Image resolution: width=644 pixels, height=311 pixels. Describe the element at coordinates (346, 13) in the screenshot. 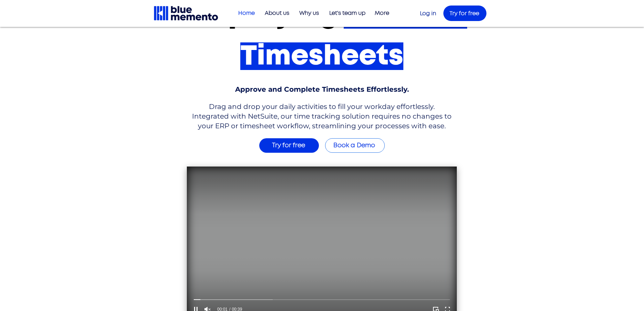

I see `a: Let's team up` at that location.